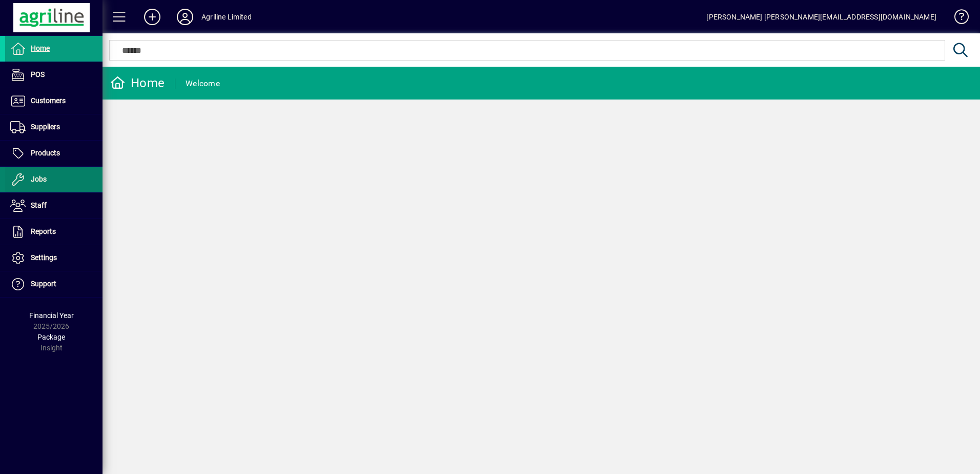 This screenshot has height=474, width=980. I want to click on span: Package, so click(51, 337).